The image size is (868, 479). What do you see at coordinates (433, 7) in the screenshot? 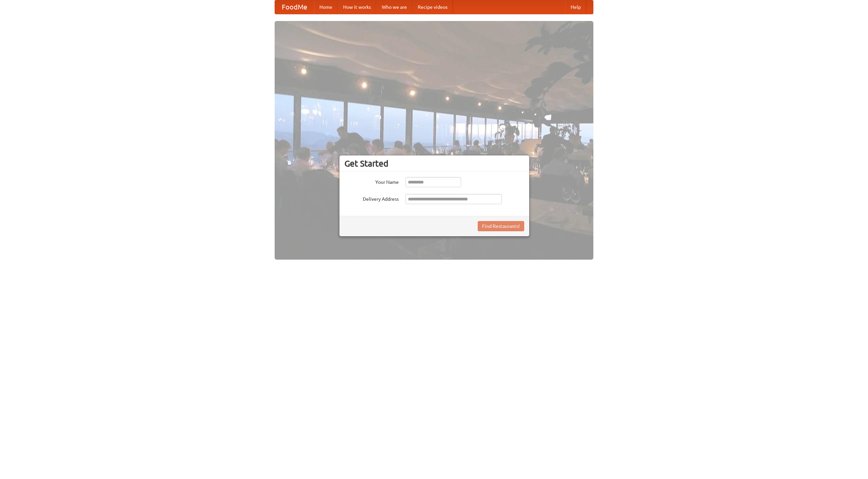
I see `a: Recipe videos` at bounding box center [433, 7].